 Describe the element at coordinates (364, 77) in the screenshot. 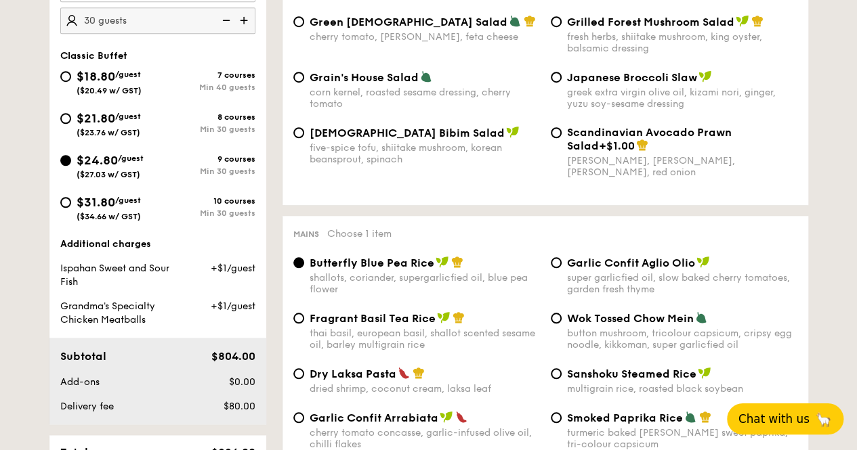

I see `span: Grain's House Salad` at that location.